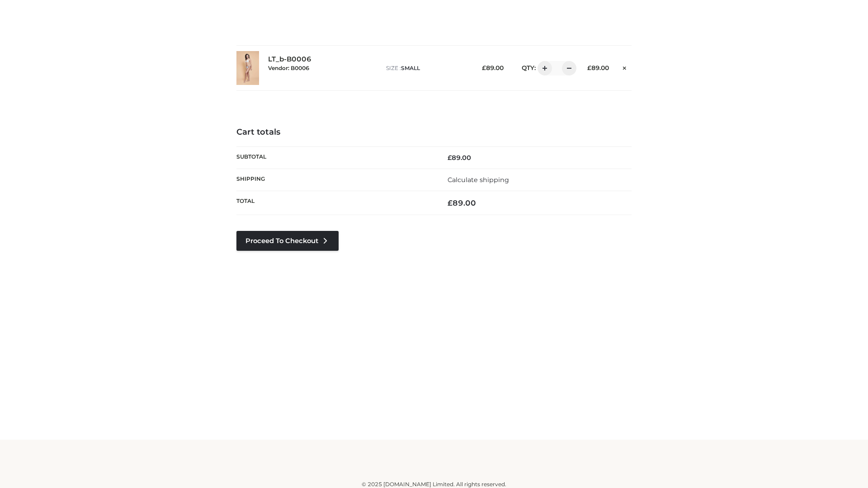 The width and height of the screenshot is (868, 488). Describe the element at coordinates (287, 241) in the screenshot. I see `a: Proceed to Checkout` at that location.